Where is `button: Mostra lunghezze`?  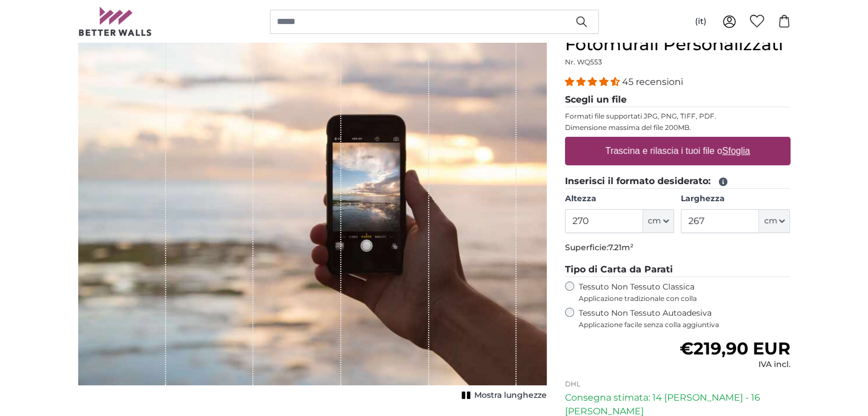
button: Mostra lunghezze is located at coordinates (502, 396).